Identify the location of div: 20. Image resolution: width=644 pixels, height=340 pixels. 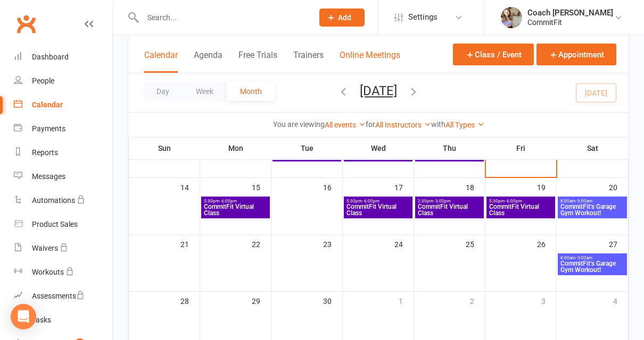
(618, 186).